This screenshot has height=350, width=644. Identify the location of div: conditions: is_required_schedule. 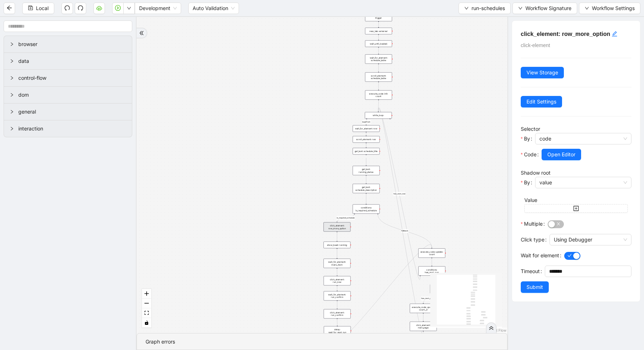
(366, 209).